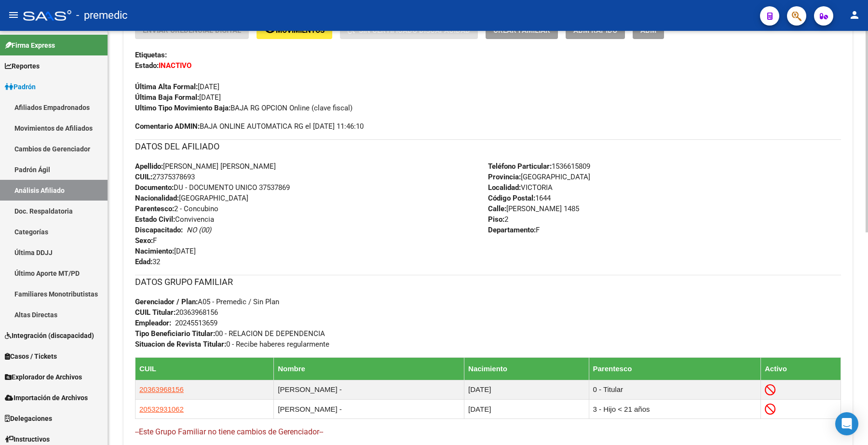  Describe the element at coordinates (183, 108) in the screenshot. I see `strong: Ultimo Tipo Movimiento Baja:` at that location.